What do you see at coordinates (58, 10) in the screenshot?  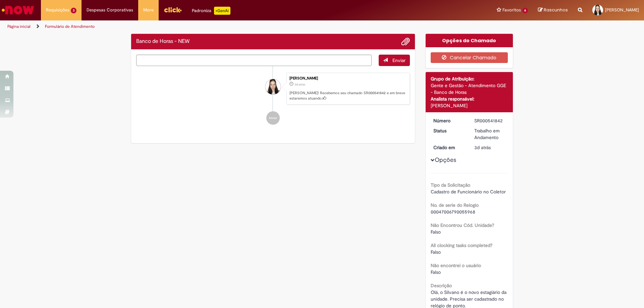 I see `span: Requisições` at bounding box center [58, 10].